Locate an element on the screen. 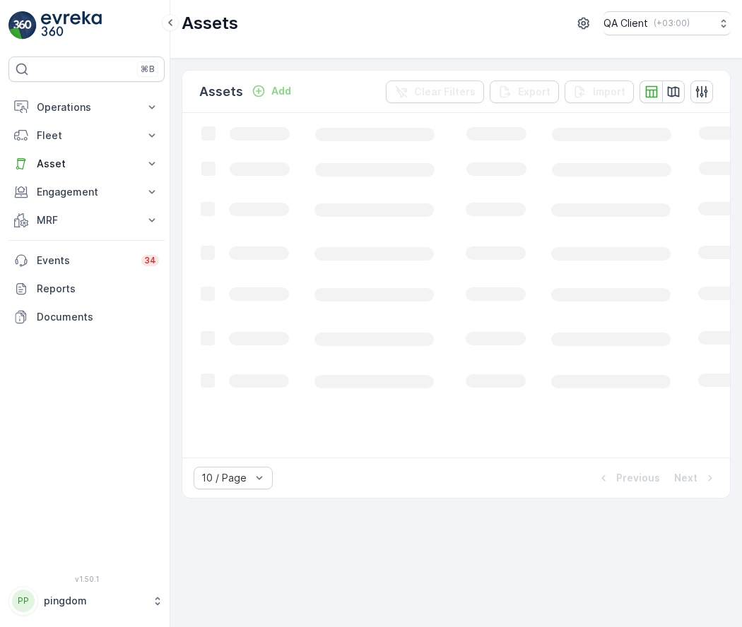  p: Import is located at coordinates (609, 92).